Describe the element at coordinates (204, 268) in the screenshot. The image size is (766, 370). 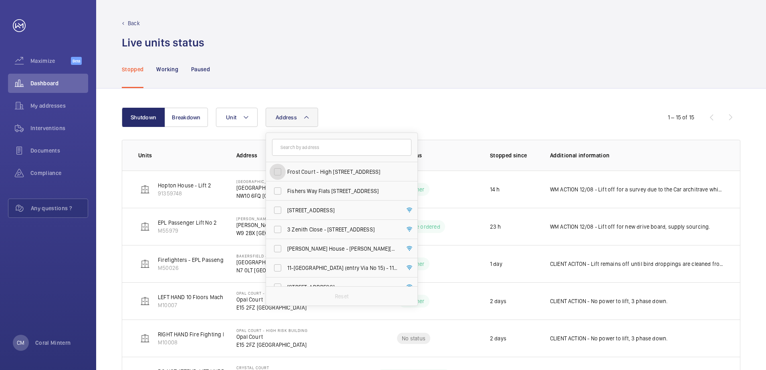
I see `p: M50026` at that location.